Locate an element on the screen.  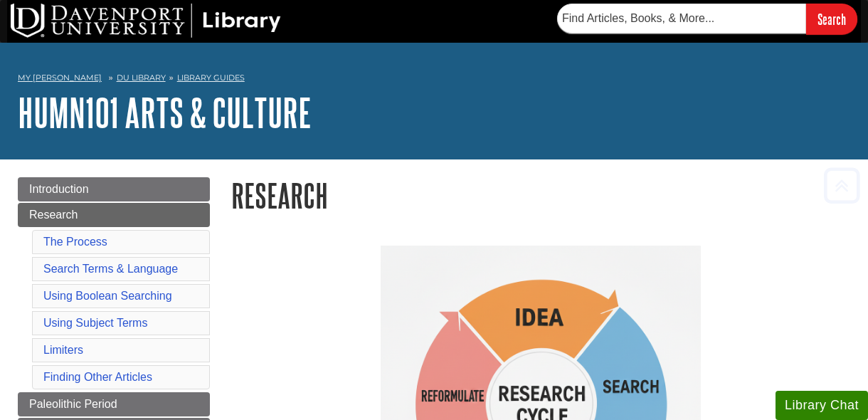
nav: breadcrumb is located at coordinates (434, 80).